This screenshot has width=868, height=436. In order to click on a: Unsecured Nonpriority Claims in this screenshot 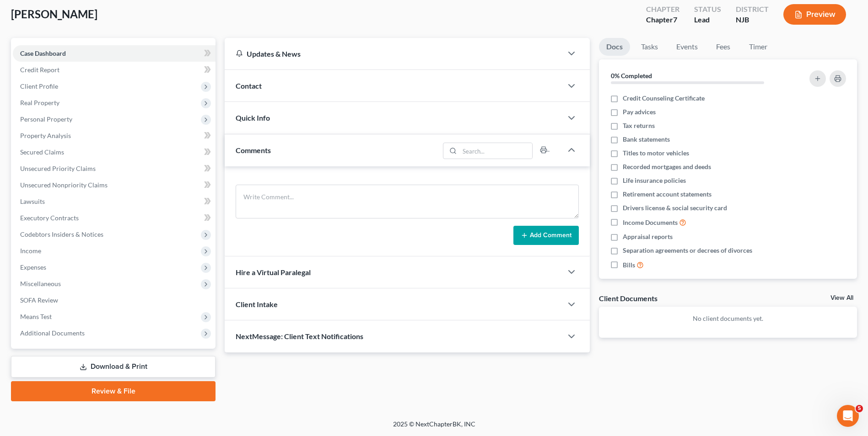, I will do `click(114, 185)`.